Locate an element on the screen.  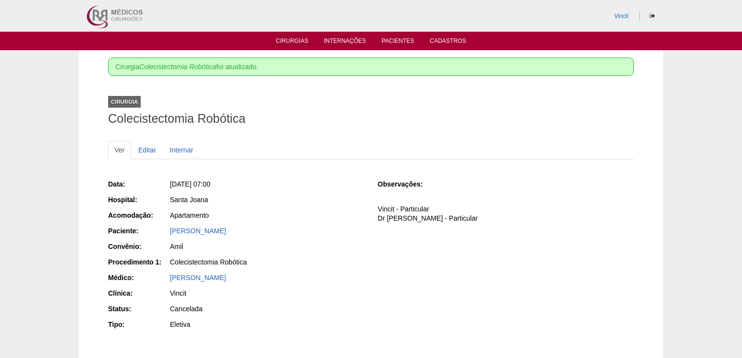
div: Santa Joana is located at coordinates (267, 200).